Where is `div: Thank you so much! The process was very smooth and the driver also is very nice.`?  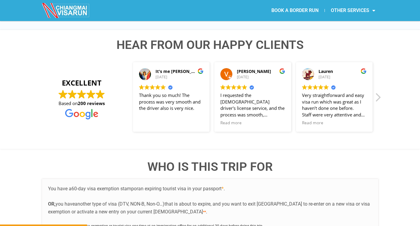 div: Thank you so much! The process was very smooth and the driver also is very nice. is located at coordinates (171, 105).